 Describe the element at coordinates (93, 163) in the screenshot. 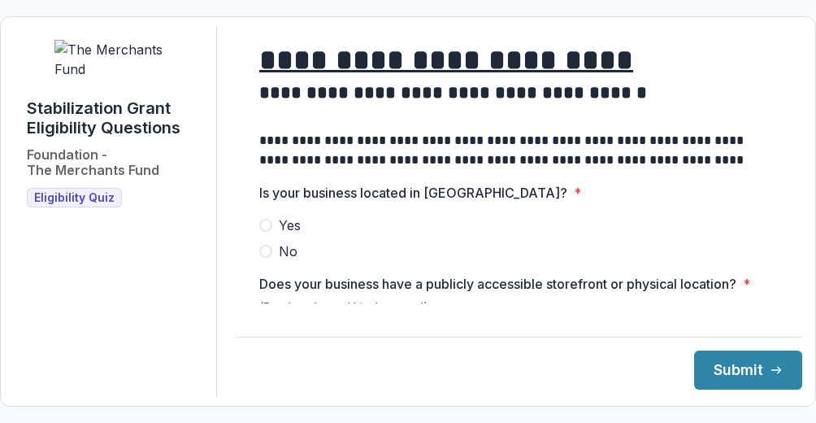

I see `h2: Foundation - The Merchants Fund` at that location.